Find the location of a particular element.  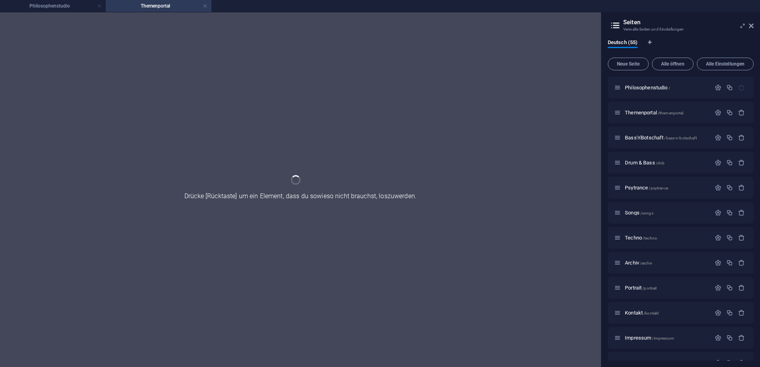

span: Neue Seite is located at coordinates (628, 64).